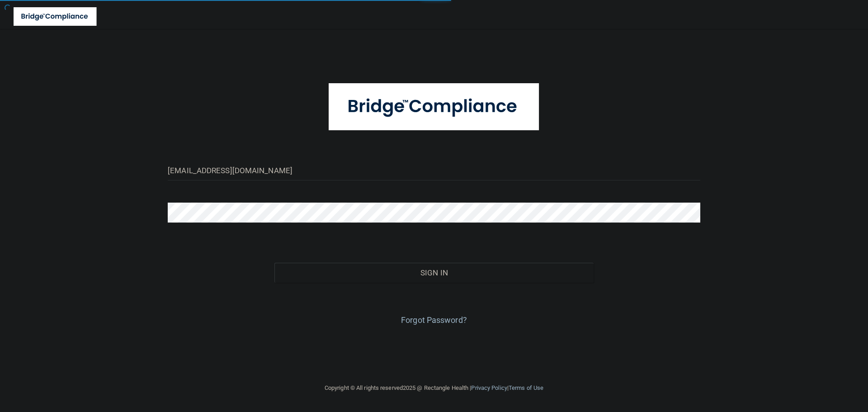 The width and height of the screenshot is (868, 412). I want to click on input: Email, so click(434, 170).